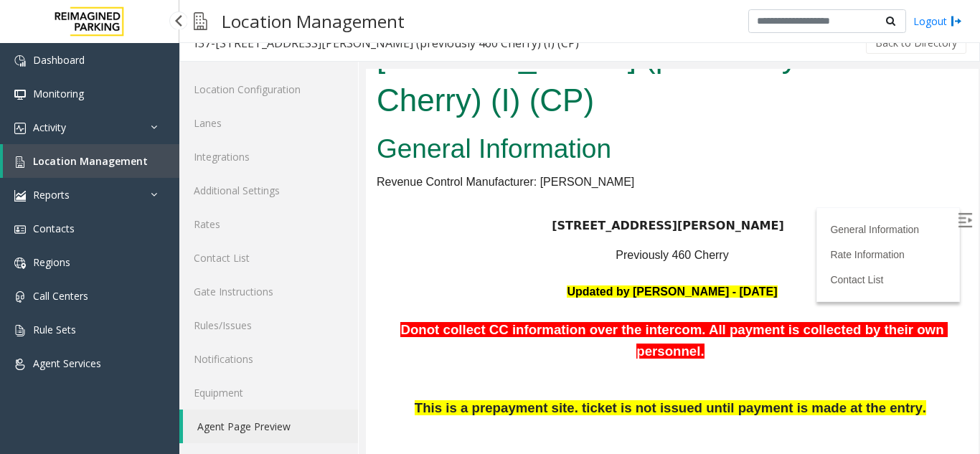 The height and width of the screenshot is (454, 980). I want to click on span: Location Management, so click(90, 160).